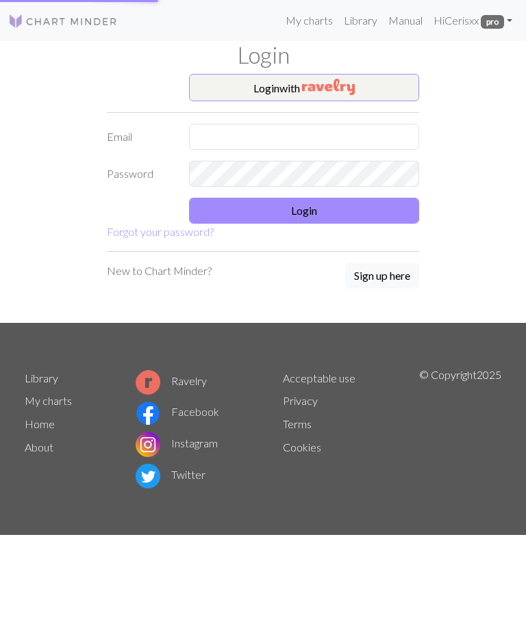  Describe the element at coordinates (382, 276) in the screenshot. I see `button: Sign up here` at that location.